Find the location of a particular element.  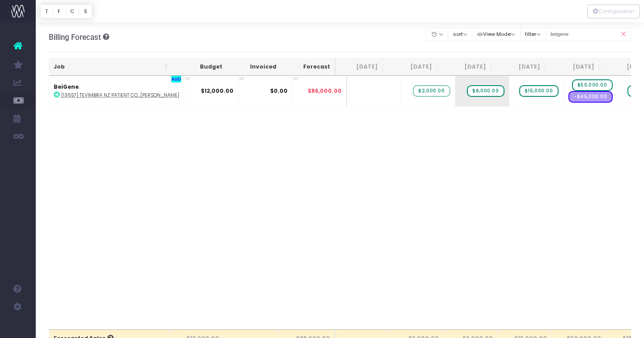

button: View Mode is located at coordinates (496, 34).